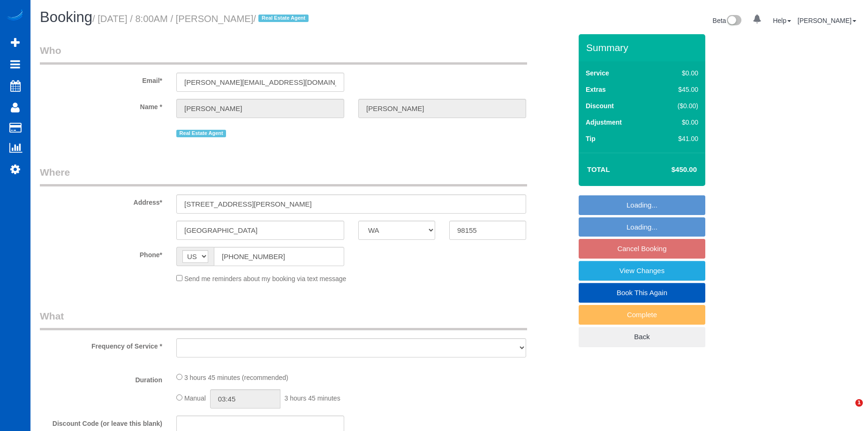 This screenshot has width=868, height=431. What do you see at coordinates (312, 398) in the screenshot?
I see `span: 3 hours 45 minutes` at bounding box center [312, 398].